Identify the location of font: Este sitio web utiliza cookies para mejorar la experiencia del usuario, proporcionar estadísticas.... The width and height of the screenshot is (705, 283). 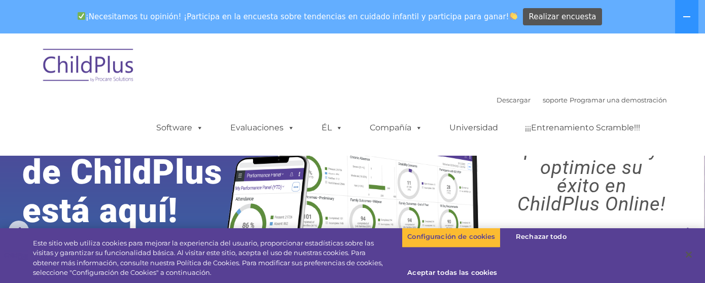
(208, 258).